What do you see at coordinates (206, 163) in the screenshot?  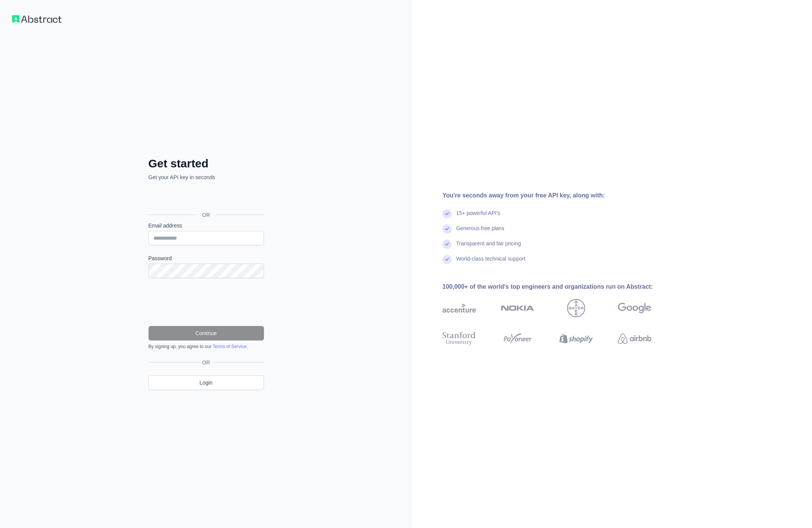 I see `h2: Get started` at bounding box center [206, 163].